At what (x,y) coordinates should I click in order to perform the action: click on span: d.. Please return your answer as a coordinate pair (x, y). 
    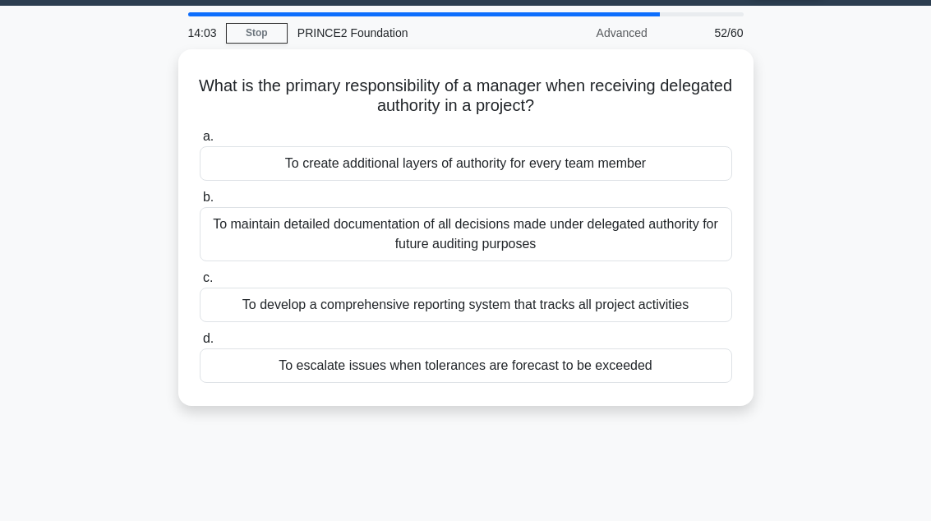
    Looking at the image, I should click on (208, 338).